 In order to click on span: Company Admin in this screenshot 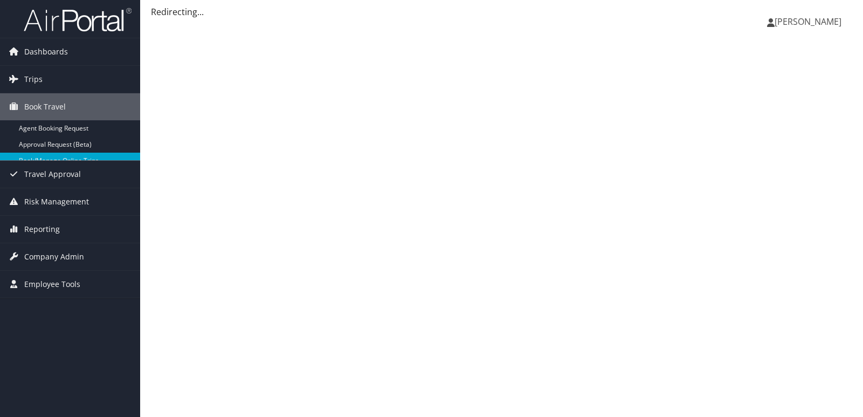, I will do `click(54, 257)`.